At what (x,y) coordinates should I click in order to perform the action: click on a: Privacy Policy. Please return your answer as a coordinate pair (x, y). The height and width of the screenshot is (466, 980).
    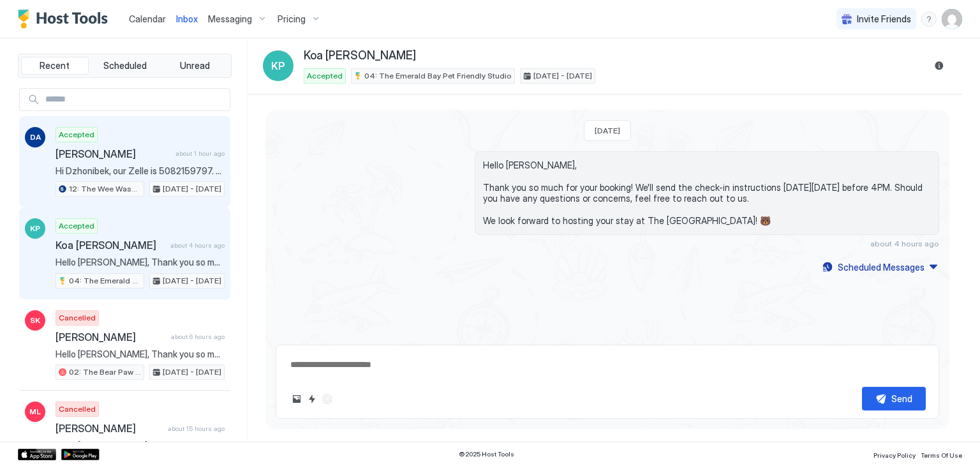
    Looking at the image, I should click on (895, 454).